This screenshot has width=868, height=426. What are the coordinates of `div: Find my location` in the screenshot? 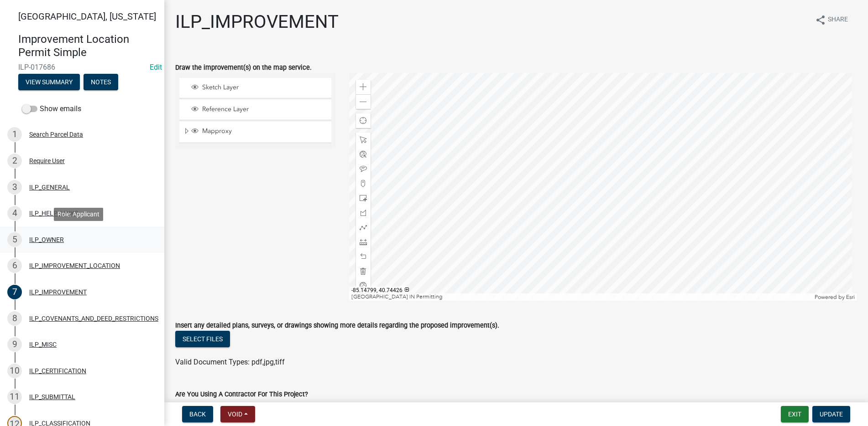 It's located at (363, 121).